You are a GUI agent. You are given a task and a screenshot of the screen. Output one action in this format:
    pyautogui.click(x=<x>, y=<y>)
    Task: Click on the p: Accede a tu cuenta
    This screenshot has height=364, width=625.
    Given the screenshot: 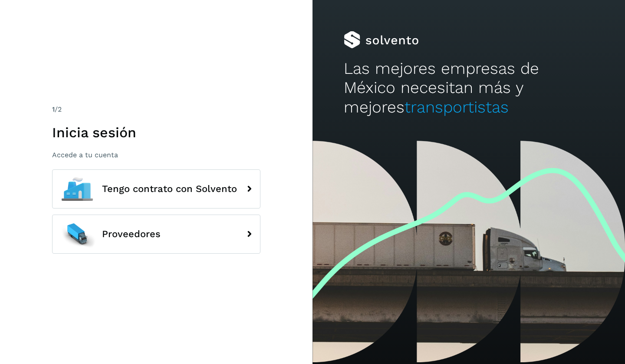 What is the action you would take?
    pyautogui.click(x=156, y=155)
    